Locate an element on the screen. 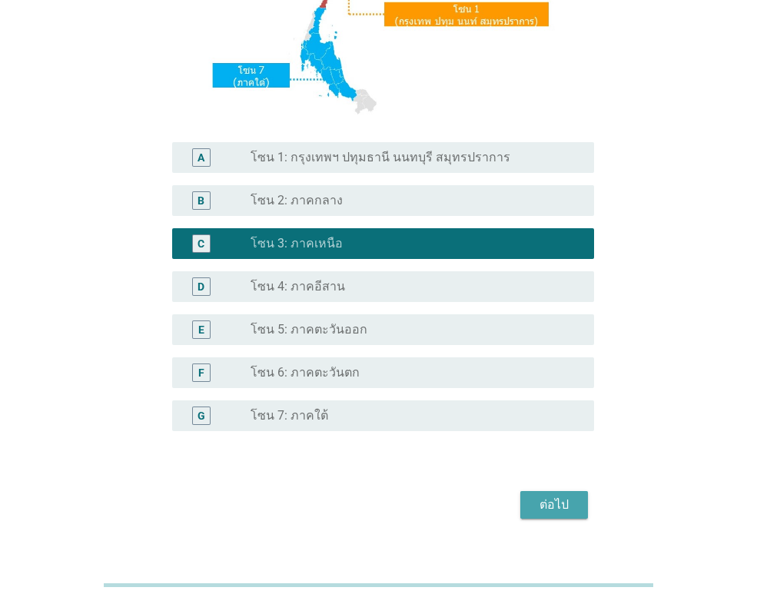  div: B is located at coordinates (201, 201).